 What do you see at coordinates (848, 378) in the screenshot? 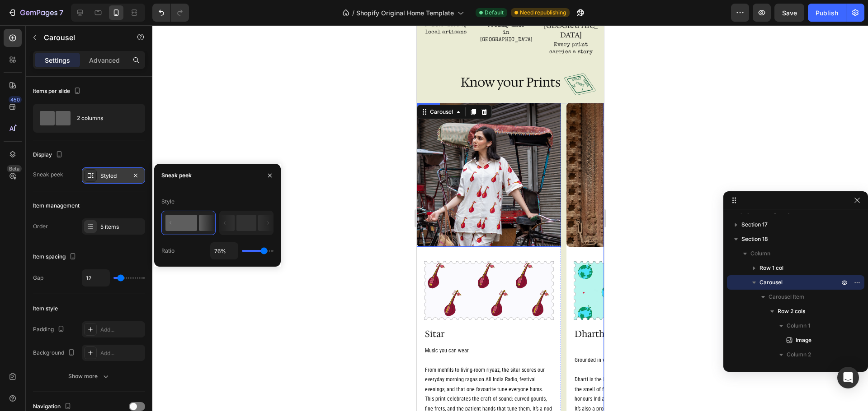
I see `div: Open Intercom Messenger` at bounding box center [848, 378].